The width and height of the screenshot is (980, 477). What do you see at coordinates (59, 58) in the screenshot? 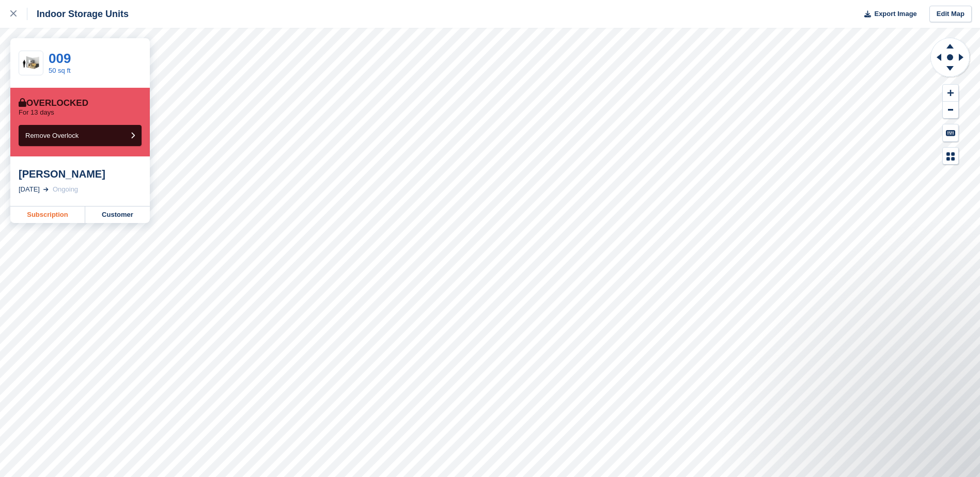
I see `a: 009` at bounding box center [59, 58].